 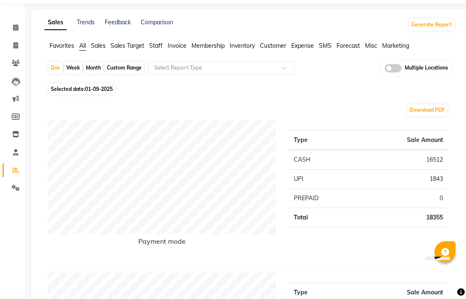 I want to click on td: Total, so click(x=323, y=218).